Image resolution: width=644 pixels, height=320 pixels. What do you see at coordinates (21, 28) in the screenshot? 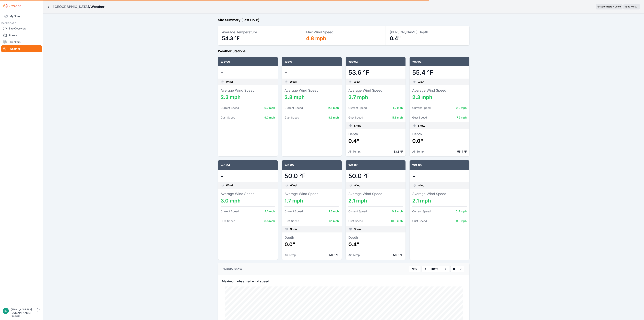
I see `a: Site Overview` at bounding box center [21, 28].